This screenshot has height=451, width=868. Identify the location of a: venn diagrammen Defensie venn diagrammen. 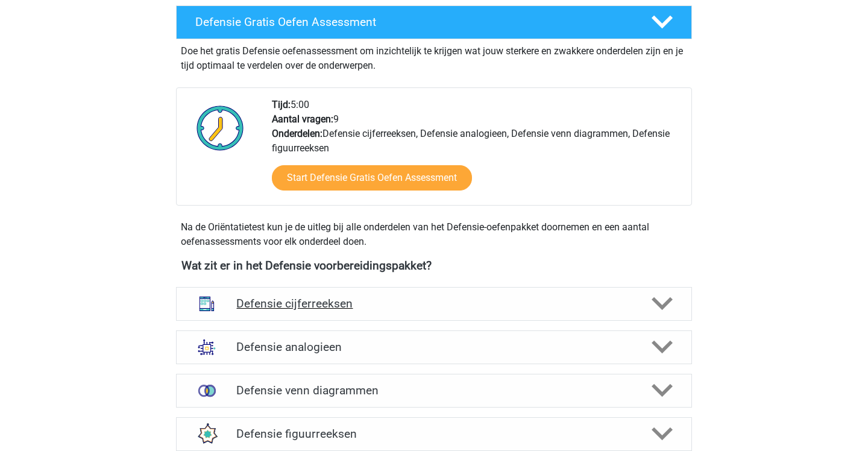
(434, 391).